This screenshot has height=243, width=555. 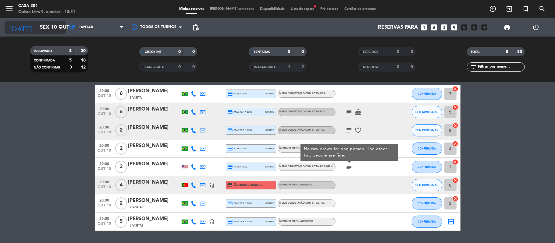 What do you see at coordinates (137, 208) in the screenshot?
I see `span: 2 Visitas` at bounding box center [137, 208].